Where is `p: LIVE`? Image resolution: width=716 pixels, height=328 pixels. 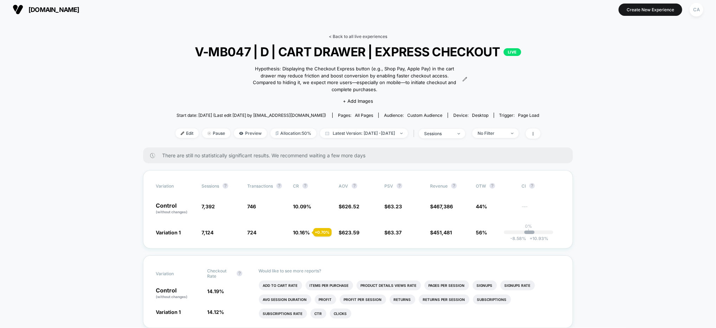 p: LIVE is located at coordinates (512, 52).